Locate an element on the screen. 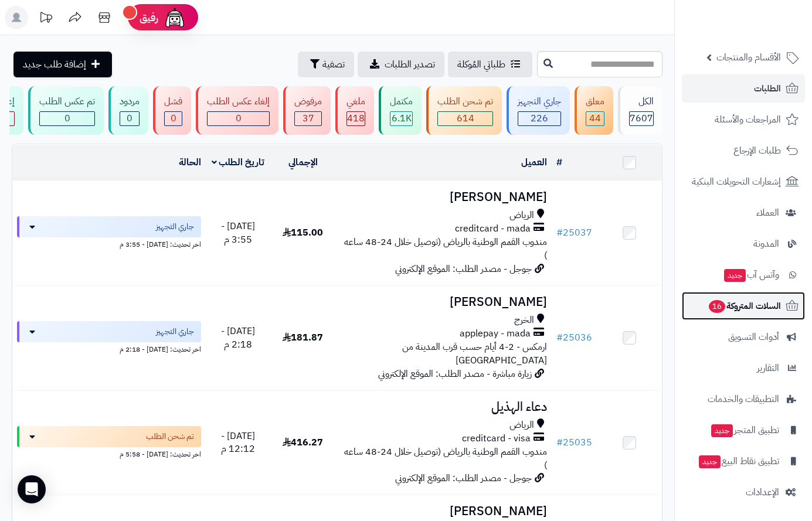 This screenshot has height=521, width=812. span: 115.00 is located at coordinates (303, 233).